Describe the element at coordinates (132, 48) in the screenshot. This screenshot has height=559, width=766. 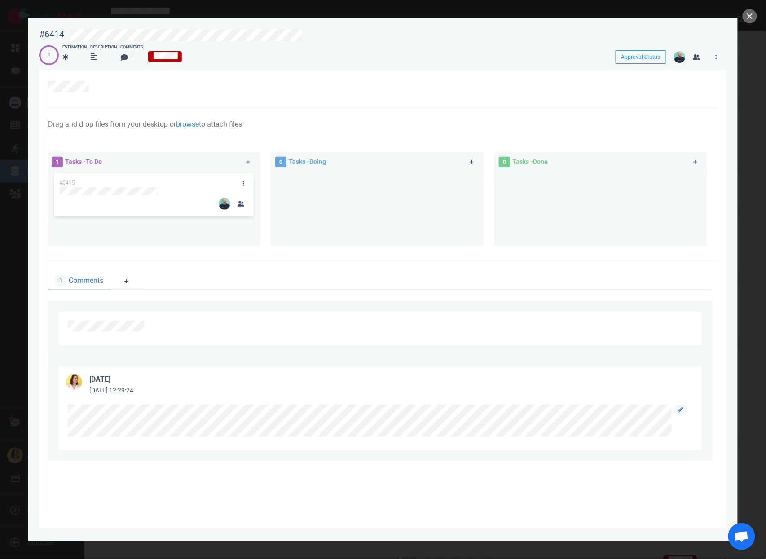
I see `div: Comments` at that location.